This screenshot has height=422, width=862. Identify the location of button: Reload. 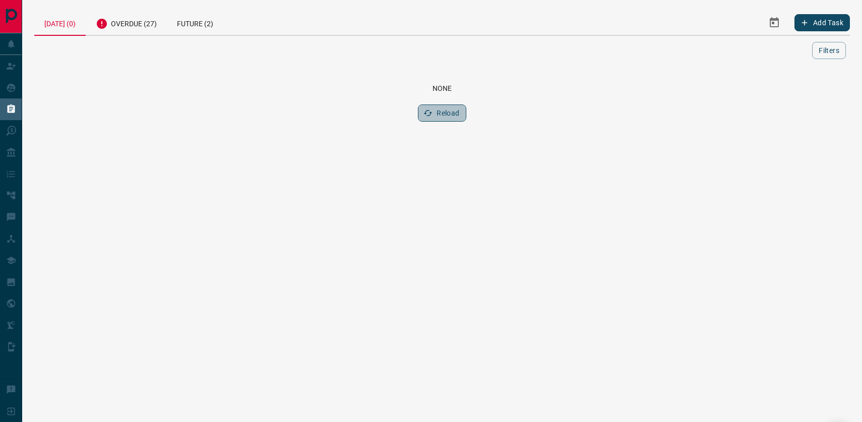
(442, 113).